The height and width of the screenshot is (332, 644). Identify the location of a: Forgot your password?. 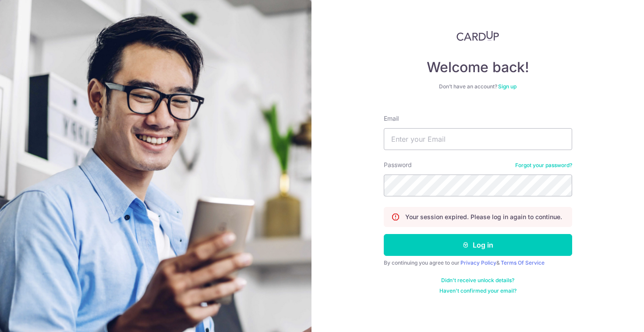
(543, 166).